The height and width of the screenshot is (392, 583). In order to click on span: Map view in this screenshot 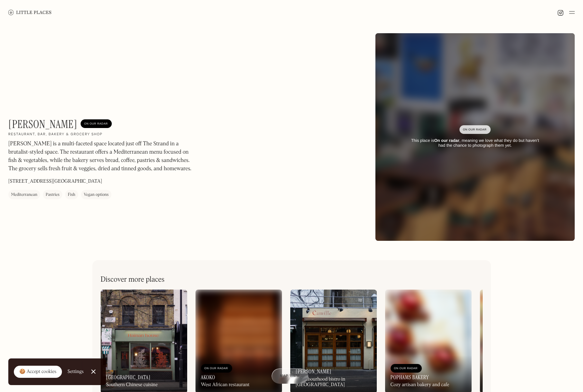, I will do `click(290, 376)`.